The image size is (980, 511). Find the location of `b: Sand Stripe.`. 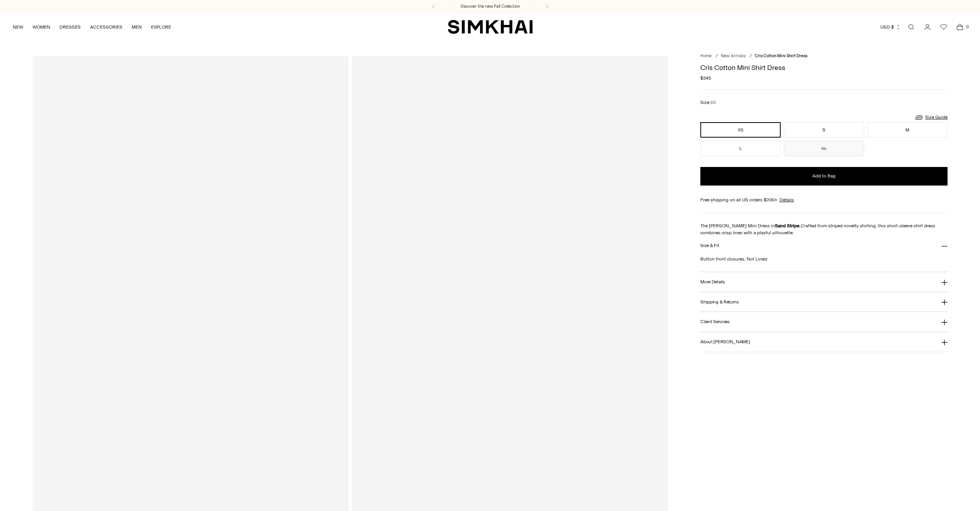

b: Sand Stripe. is located at coordinates (788, 226).